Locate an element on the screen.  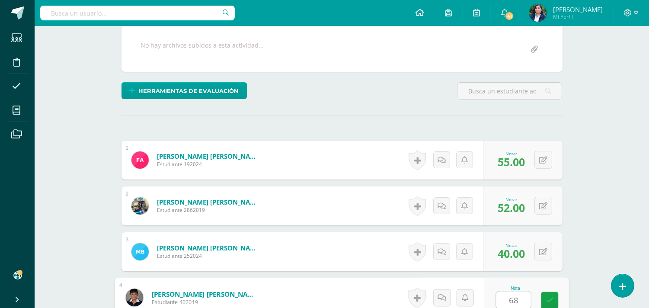
input: Busca un estudiante aquí... is located at coordinates (509, 91).